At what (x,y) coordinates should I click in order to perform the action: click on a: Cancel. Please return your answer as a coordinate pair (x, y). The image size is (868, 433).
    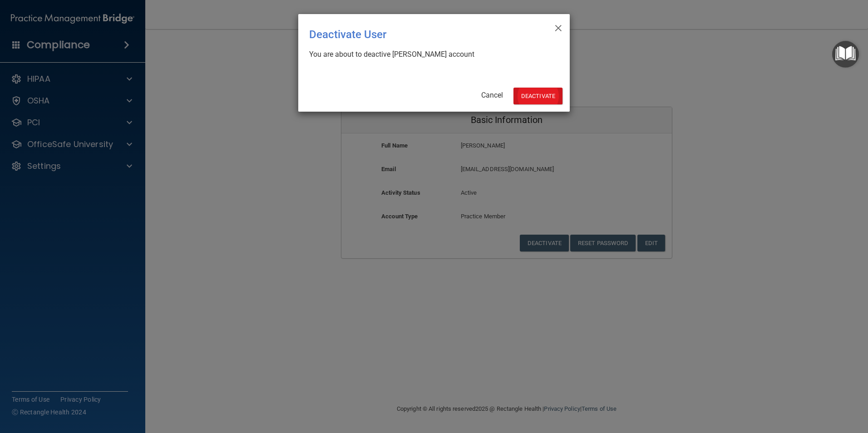
    Looking at the image, I should click on (492, 95).